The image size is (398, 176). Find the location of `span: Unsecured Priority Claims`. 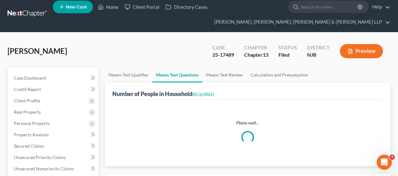

span: Unsecured Priority Claims is located at coordinates (40, 157).